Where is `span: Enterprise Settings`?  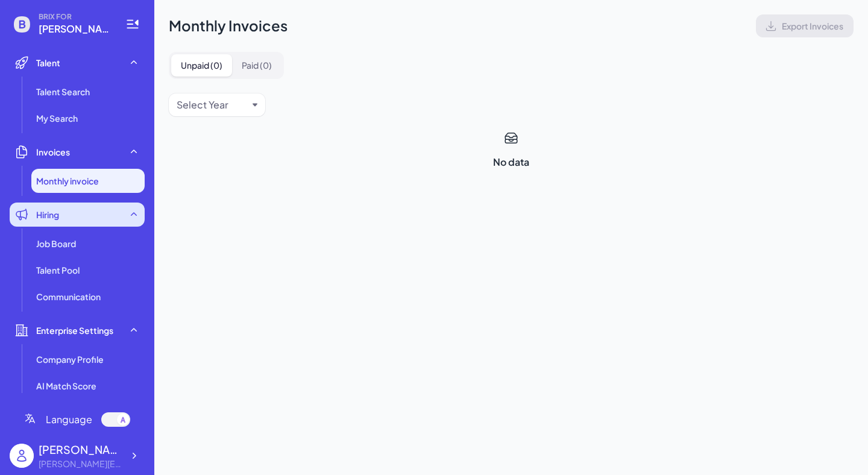
span: Enterprise Settings is located at coordinates (75, 330).